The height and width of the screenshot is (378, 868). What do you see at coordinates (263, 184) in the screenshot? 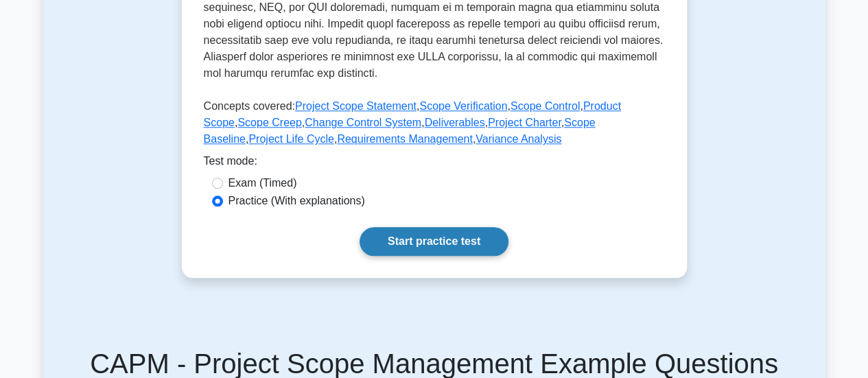
I see `label: Exam (Timed)` at bounding box center [263, 184].